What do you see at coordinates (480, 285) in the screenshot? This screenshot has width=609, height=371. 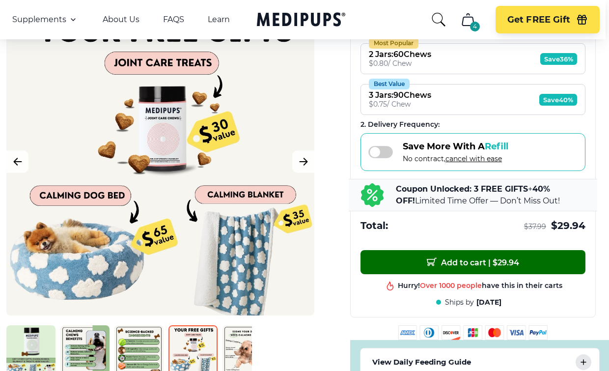 I see `div: in this shop` at bounding box center [480, 285].